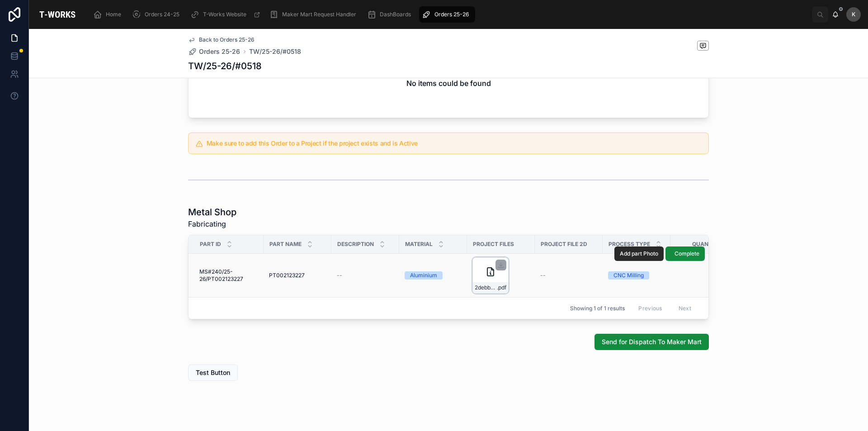 This screenshot has height=431, width=868. I want to click on a: Maker Mart Request Handler, so click(314, 15).